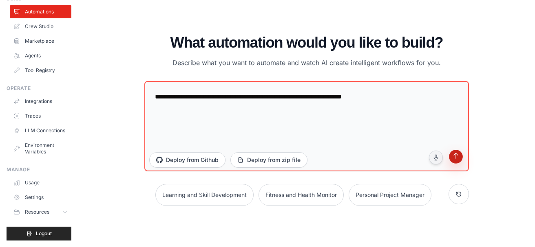  Describe the element at coordinates (40, 12) in the screenshot. I see `a: Automations` at that location.